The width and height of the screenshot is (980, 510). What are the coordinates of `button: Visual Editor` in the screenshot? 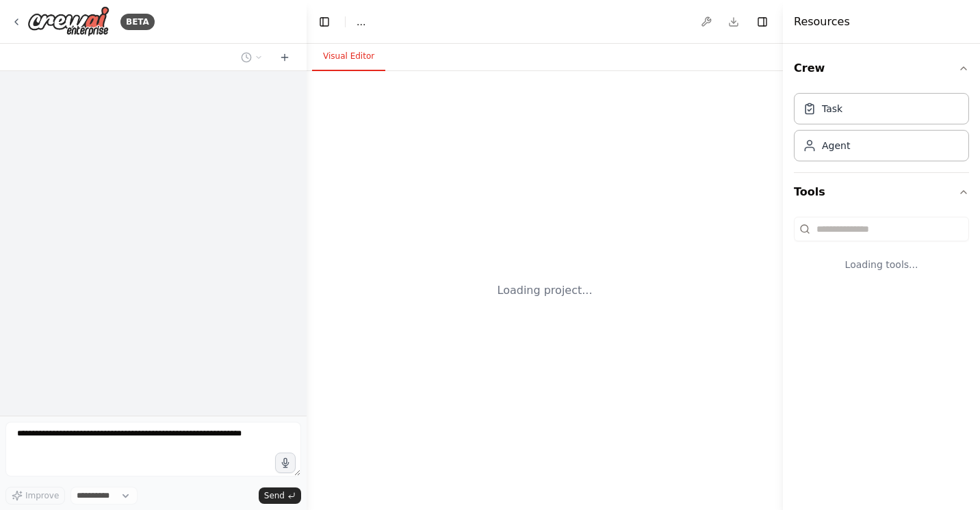 It's located at (348, 57).